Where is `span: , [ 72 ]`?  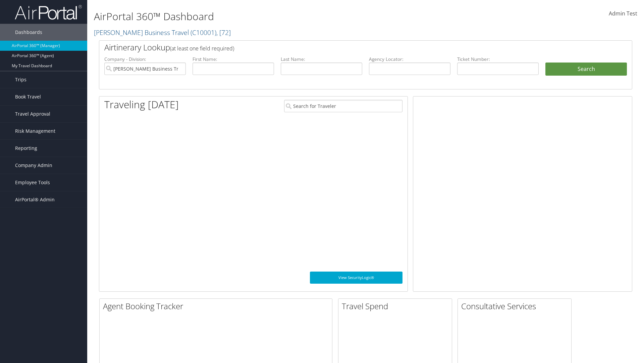 span: , [ 72 ] is located at coordinates (223, 32).